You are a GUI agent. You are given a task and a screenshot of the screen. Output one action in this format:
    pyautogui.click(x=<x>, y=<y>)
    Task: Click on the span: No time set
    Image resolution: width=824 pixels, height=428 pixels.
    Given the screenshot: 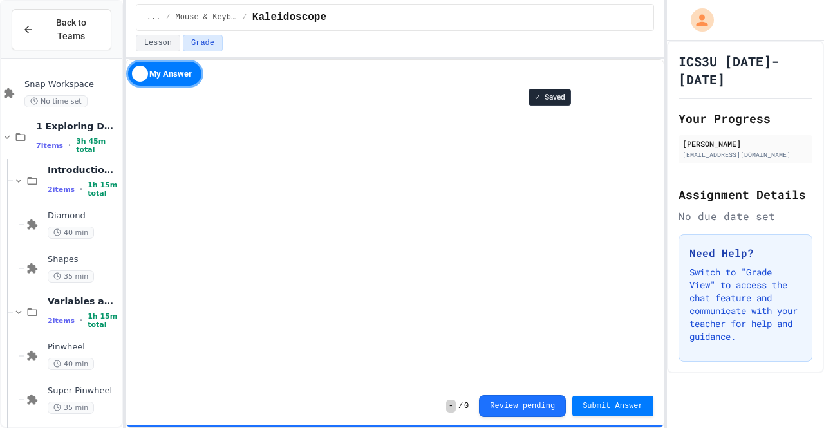 What is the action you would take?
    pyautogui.click(x=56, y=101)
    